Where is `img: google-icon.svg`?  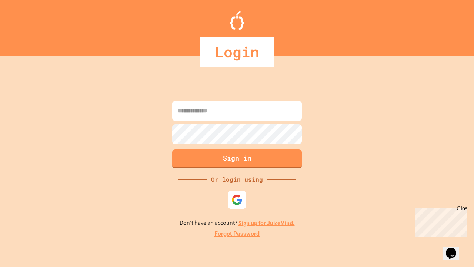
img: google-icon.svg is located at coordinates (237, 200).